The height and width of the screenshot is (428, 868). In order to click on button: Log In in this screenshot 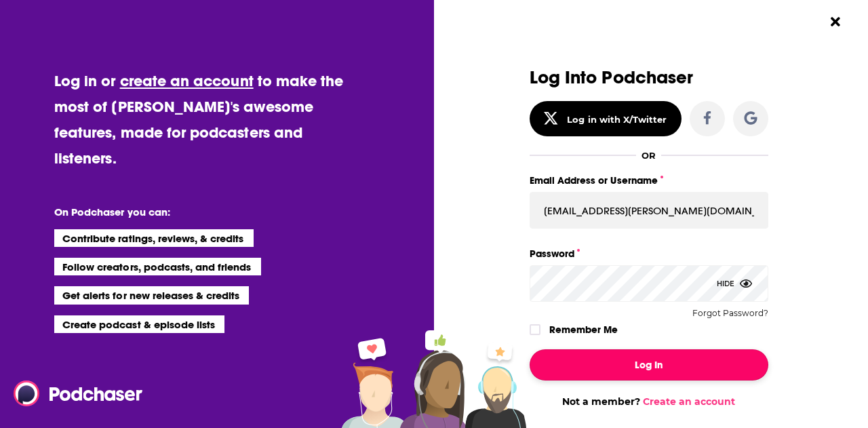, I will do `click(649, 365)`.